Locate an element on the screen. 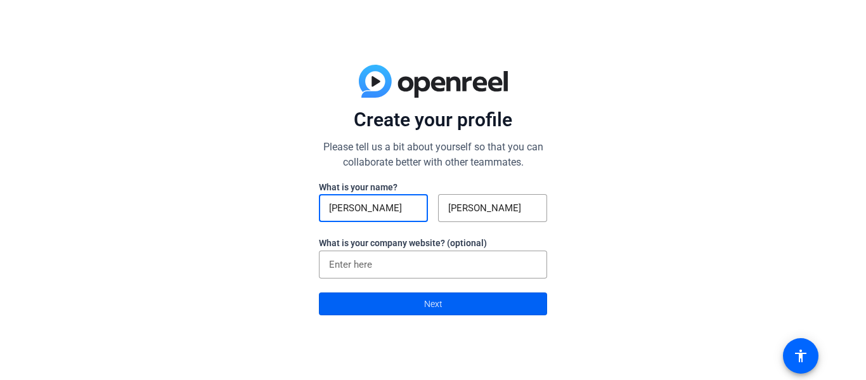 The height and width of the screenshot is (380, 866). input: First Name is located at coordinates (374, 208).